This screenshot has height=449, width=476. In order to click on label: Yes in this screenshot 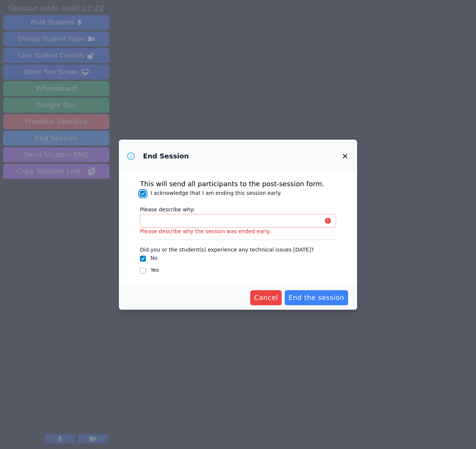, I will do `click(154, 270)`.